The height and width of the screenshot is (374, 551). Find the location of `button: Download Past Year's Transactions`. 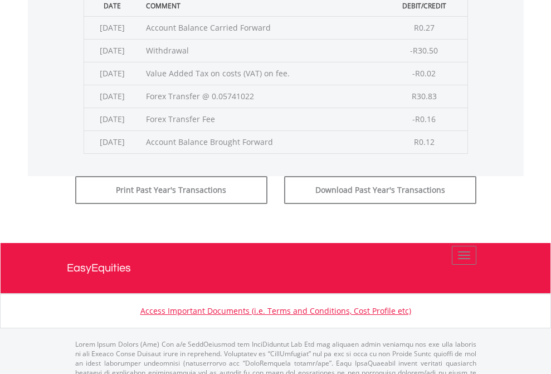

button: Download Past Year's Transactions is located at coordinates (380, 190).